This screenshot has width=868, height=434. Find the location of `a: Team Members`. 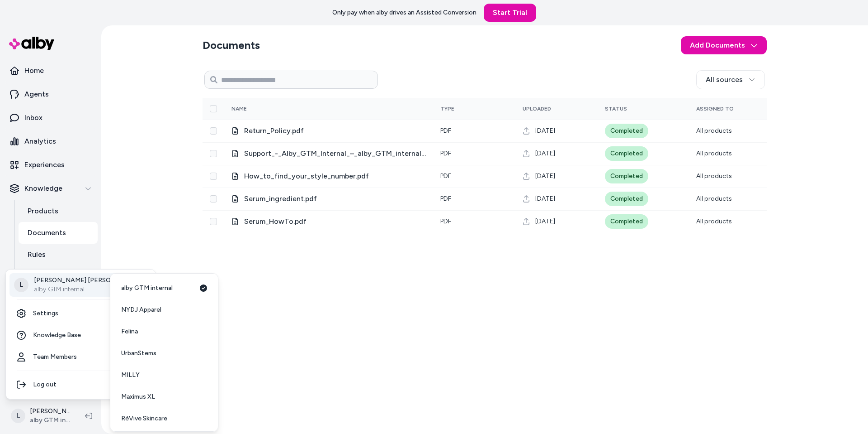

a: Team Members is located at coordinates (81, 357).